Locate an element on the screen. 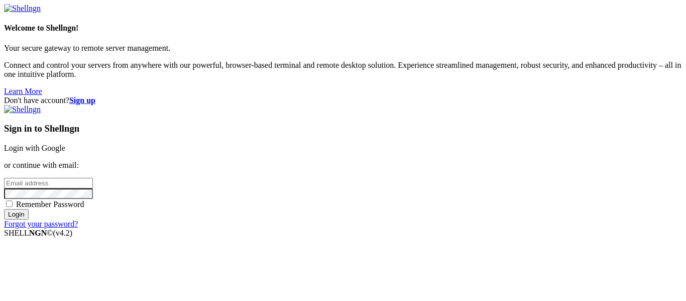 The height and width of the screenshot is (301, 686). span: SHELL © is located at coordinates (38, 233).